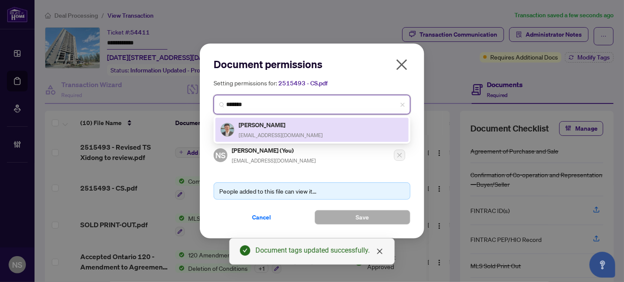 Image resolution: width=624 pixels, height=282 pixels. I want to click on span: check-circle, so click(245, 251).